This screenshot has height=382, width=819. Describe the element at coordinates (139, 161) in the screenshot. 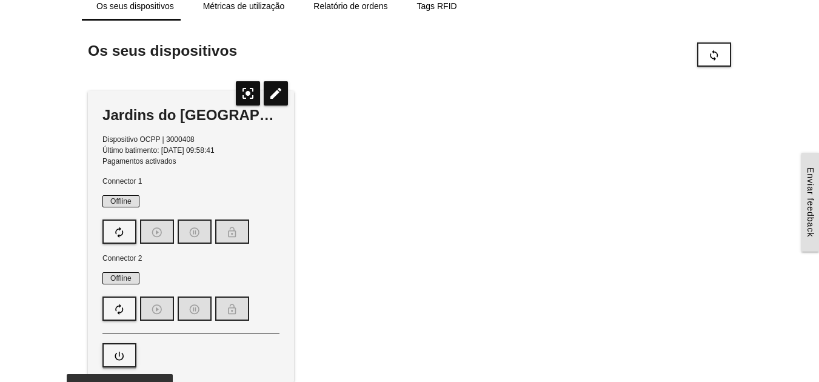

I see `span: Pagamentos activados` at that location.